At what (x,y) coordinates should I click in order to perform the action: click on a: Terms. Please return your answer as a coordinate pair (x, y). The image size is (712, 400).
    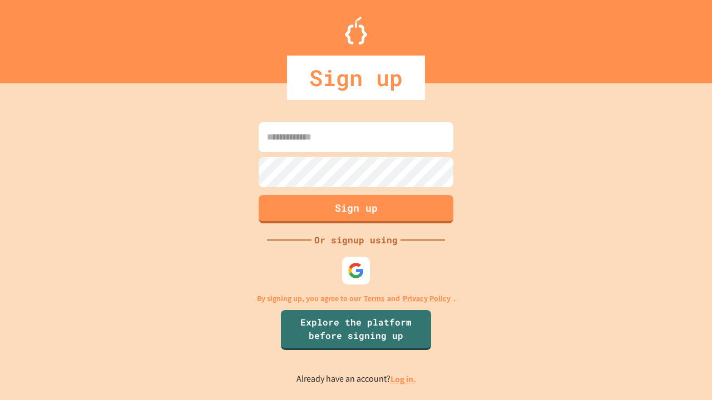
    Looking at the image, I should click on (374, 299).